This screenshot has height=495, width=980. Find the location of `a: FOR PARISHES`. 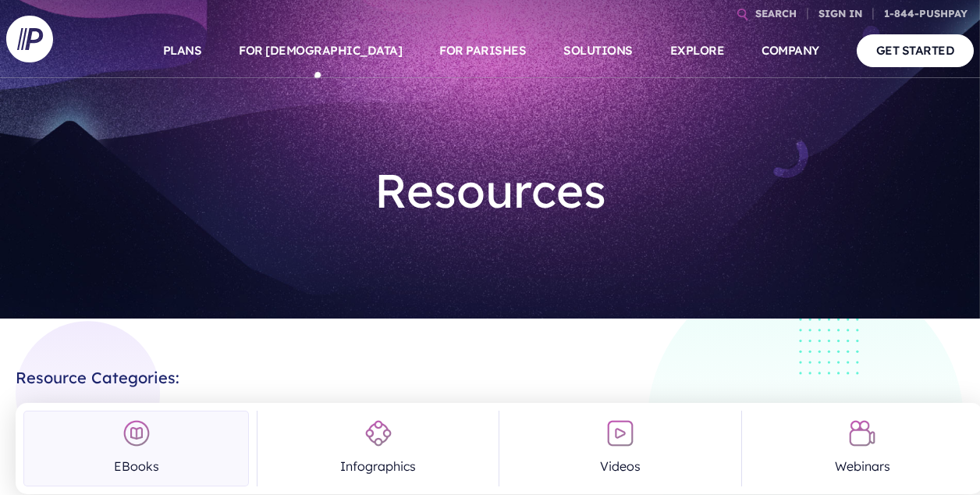

a: FOR PARISHES is located at coordinates (482, 51).